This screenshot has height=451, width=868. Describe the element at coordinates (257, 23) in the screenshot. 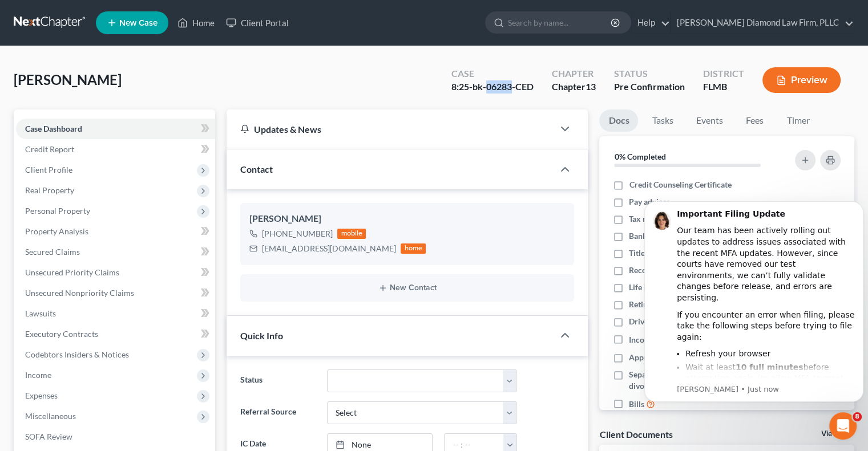

I see `a: Client Portal` at that location.